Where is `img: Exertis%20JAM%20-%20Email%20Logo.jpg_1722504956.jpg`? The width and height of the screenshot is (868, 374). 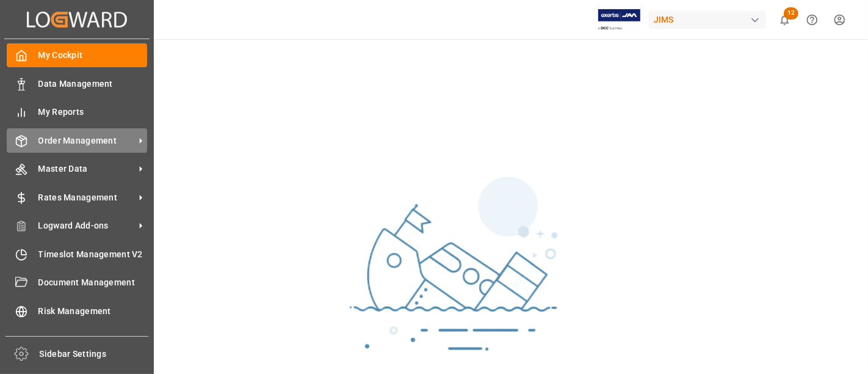
img: Exertis%20JAM%20-%20Email%20Logo.jpg_1722504956.jpg is located at coordinates (619, 19).